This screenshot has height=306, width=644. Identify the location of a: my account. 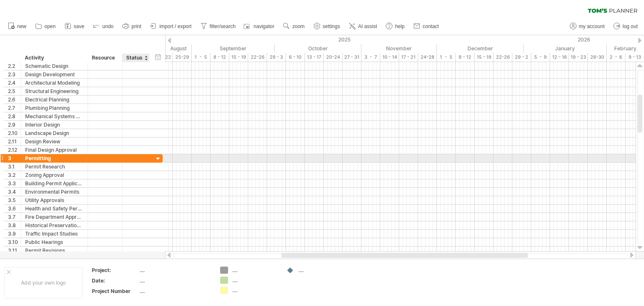
(588, 26).